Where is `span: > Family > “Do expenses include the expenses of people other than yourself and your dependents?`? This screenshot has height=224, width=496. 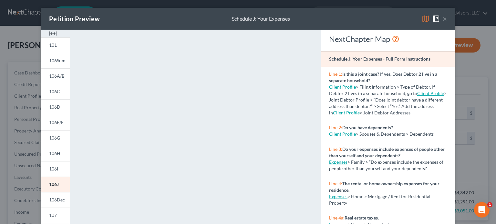
span: > Family > “Do expenses include the expenses of people other than yourself and your dependents? is located at coordinates (386, 165).